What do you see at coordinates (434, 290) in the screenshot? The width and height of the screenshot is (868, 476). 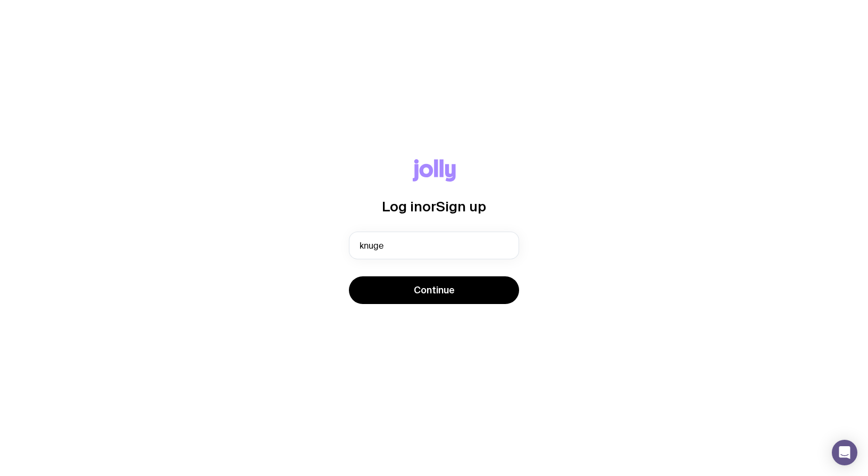 I see `span: Continue` at bounding box center [434, 290].